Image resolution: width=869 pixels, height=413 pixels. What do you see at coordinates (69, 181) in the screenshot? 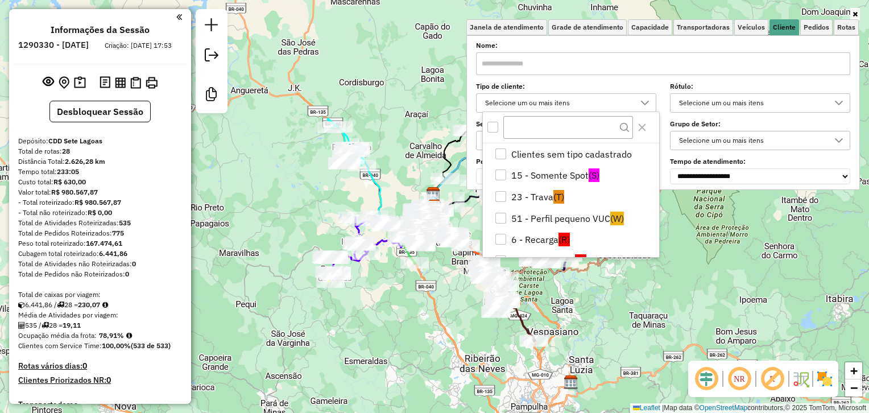
I see `strong: R$ 630,00` at bounding box center [69, 181].